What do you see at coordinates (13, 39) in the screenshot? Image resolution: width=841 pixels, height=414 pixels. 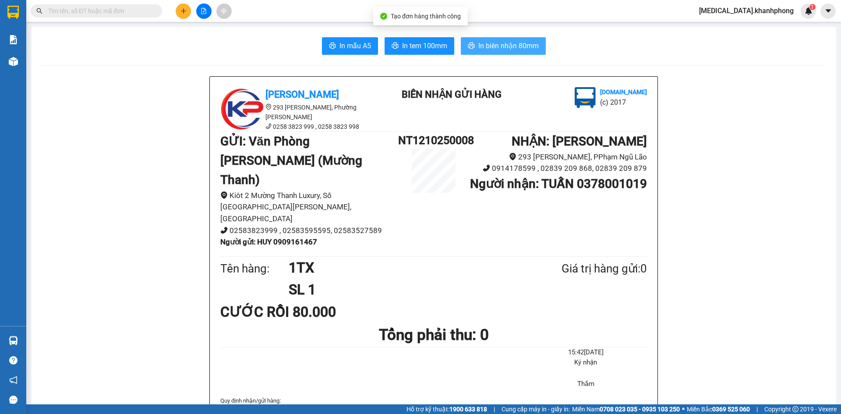 I see `img: solution-icon` at bounding box center [13, 39].